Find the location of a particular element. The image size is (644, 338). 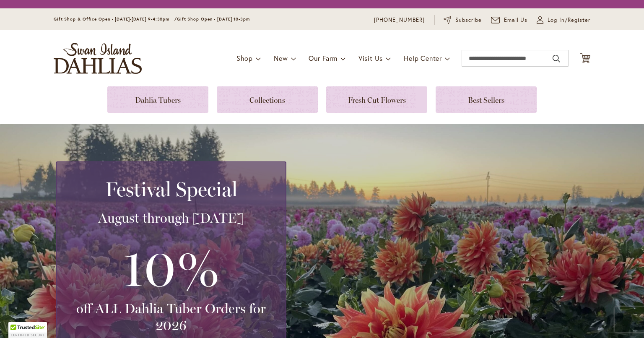

h3: off ALL Dahlia Tuber Orders for 2026 is located at coordinates (171, 317).